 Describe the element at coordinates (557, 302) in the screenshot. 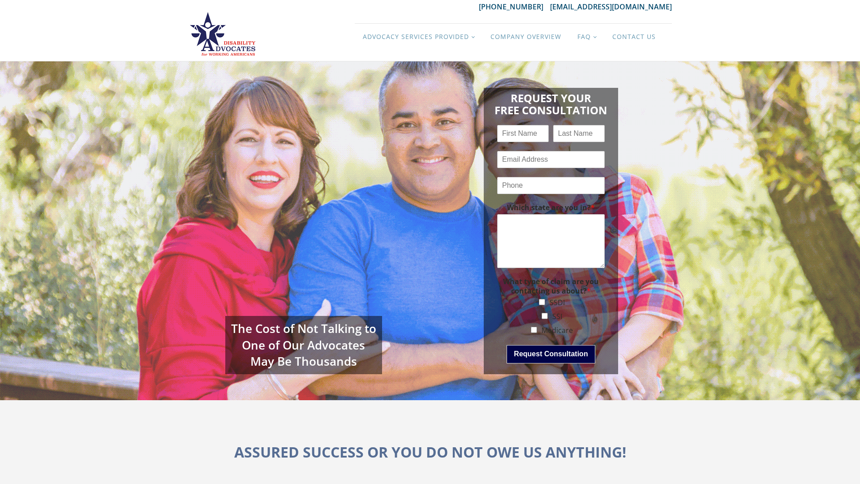

I see `label: SSDI` at that location.